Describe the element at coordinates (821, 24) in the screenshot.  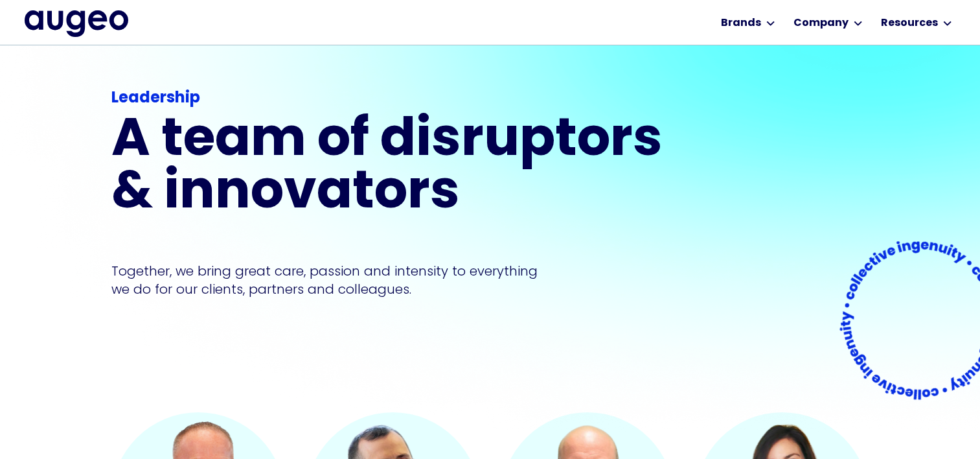
I see `div: Company` at that location.